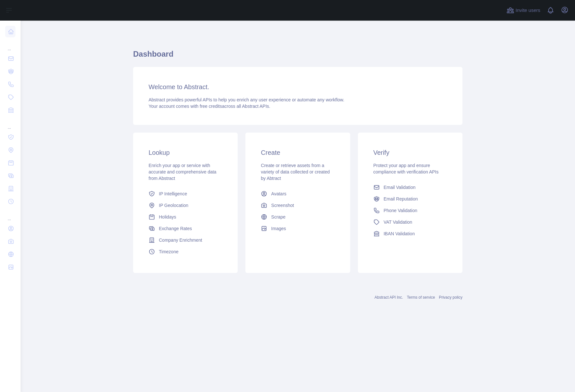 This screenshot has width=575, height=392. I want to click on a: Exchange Rates, so click(185, 229).